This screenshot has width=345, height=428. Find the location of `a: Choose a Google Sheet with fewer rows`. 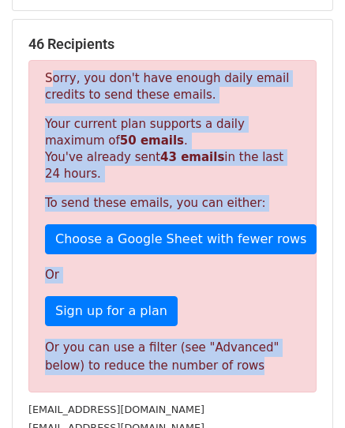

a: Choose a Google Sheet with fewer rows is located at coordinates (181, 239).